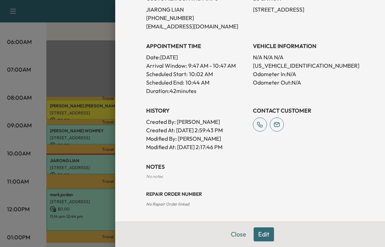 The image size is (385, 247). Describe the element at coordinates (238, 235) in the screenshot. I see `button: Close` at that location.